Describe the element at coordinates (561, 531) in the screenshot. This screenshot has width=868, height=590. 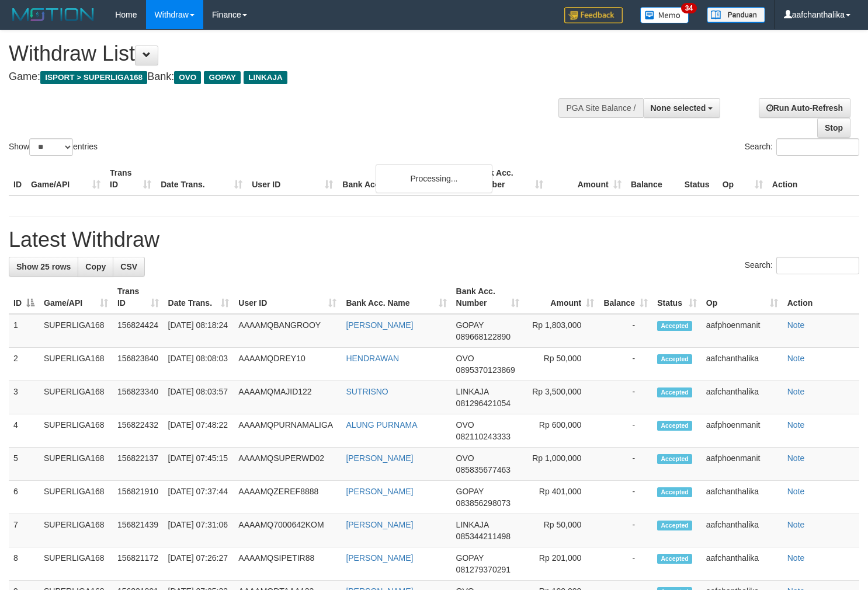
I see `td: Rp 50,000` at that location.